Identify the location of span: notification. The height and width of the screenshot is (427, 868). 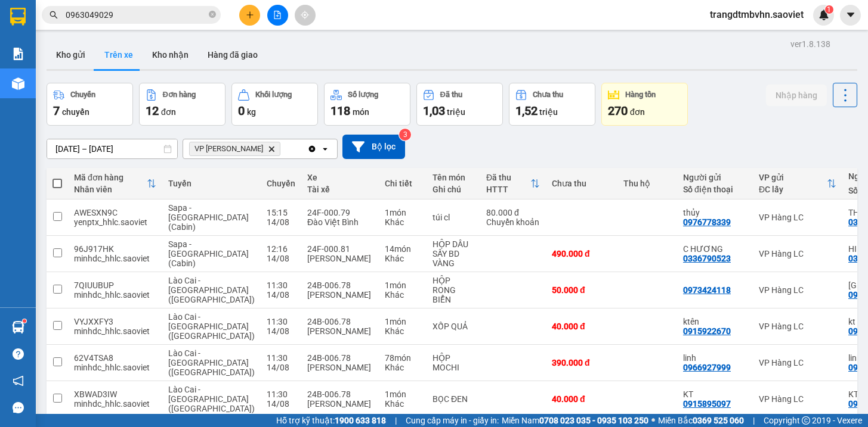
(18, 381).